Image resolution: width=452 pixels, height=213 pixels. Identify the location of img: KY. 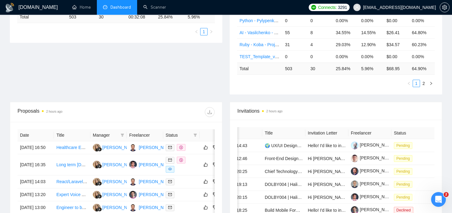
(96, 194).